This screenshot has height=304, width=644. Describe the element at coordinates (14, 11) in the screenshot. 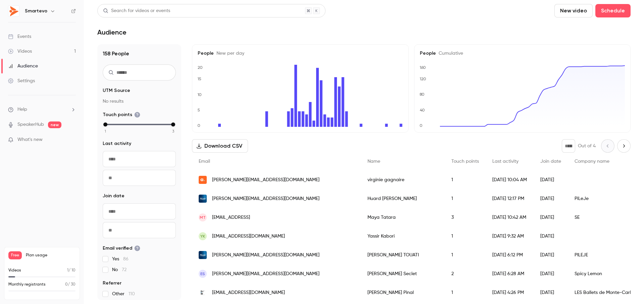

I see `img: Smartevo` at that location.